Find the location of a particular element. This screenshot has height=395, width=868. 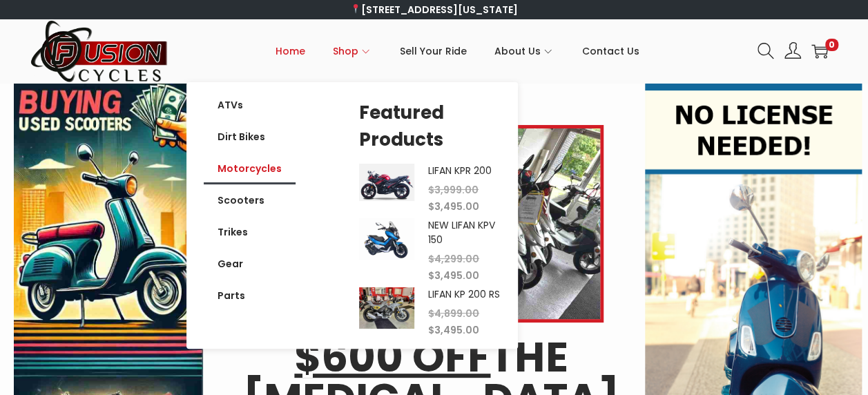

span: 4,899.00 is located at coordinates (453, 314).